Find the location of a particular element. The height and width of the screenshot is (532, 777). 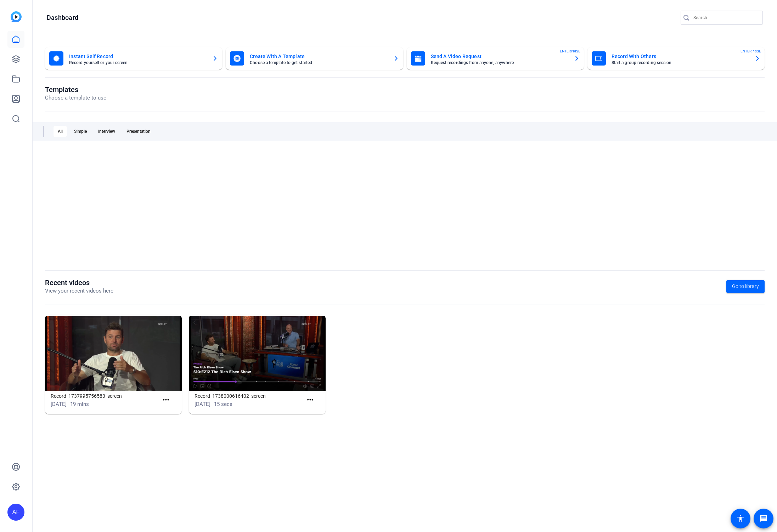

h1: Templates is located at coordinates (76, 90).